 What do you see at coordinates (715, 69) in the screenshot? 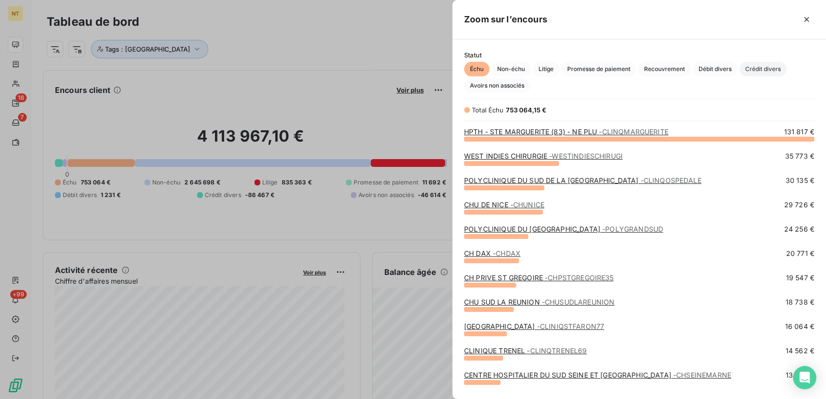
I see `button: Débit divers` at bounding box center [715, 69].